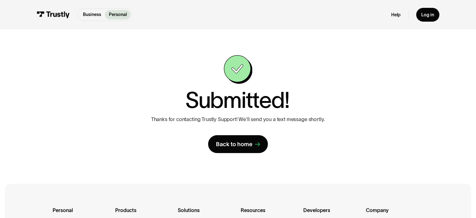 The height and width of the screenshot is (218, 476). Describe the element at coordinates (396, 15) in the screenshot. I see `a: Help` at that location.